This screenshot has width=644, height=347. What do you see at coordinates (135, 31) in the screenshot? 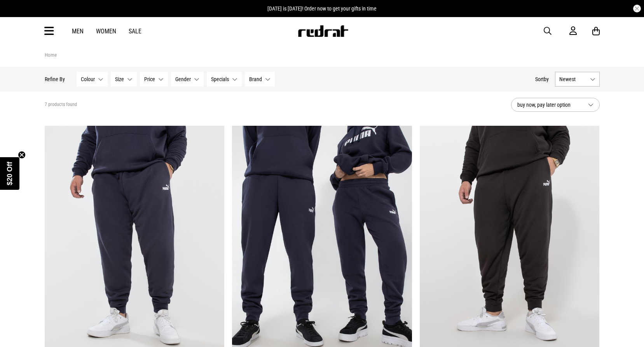
I see `a: Sale` at bounding box center [135, 31].